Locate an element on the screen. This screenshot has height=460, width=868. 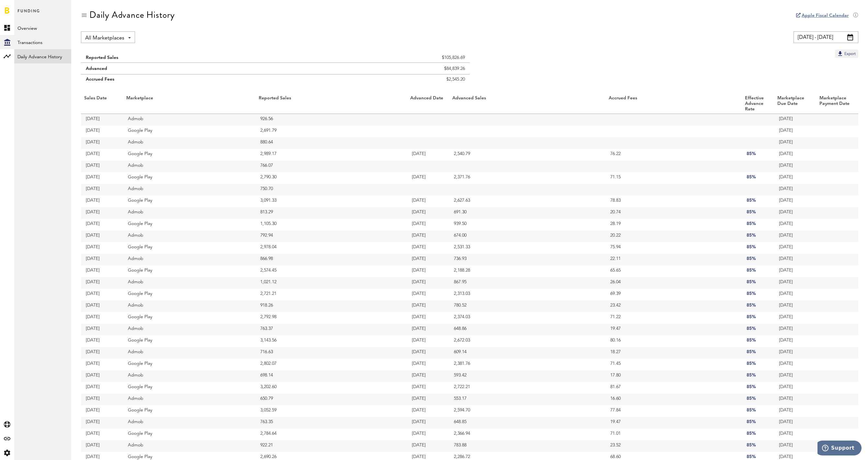
td: 2,594.70 is located at coordinates (527, 411).